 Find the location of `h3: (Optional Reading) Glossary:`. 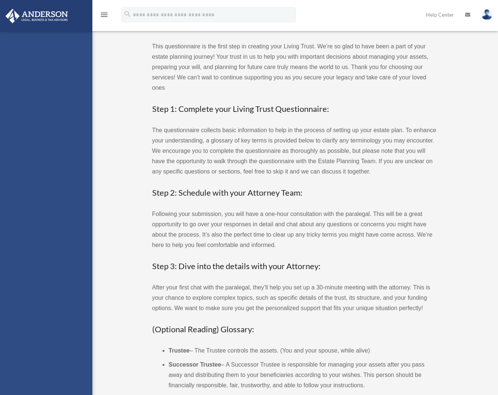

h3: (Optional Reading) Glossary: is located at coordinates (294, 330).